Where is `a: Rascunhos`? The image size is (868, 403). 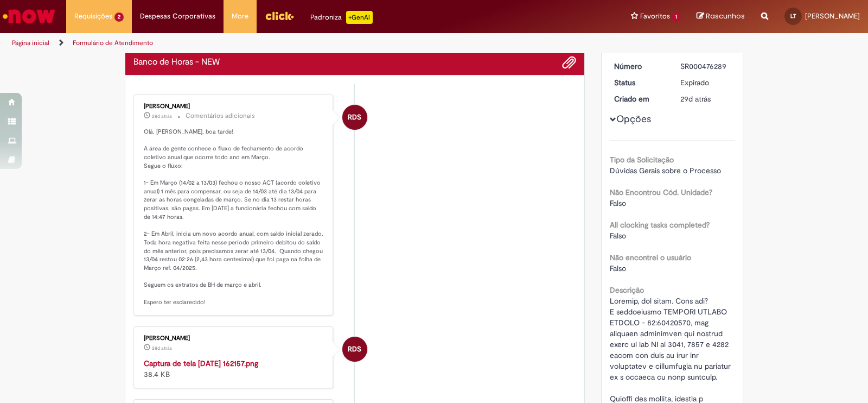 a: Rascunhos is located at coordinates (721, 16).